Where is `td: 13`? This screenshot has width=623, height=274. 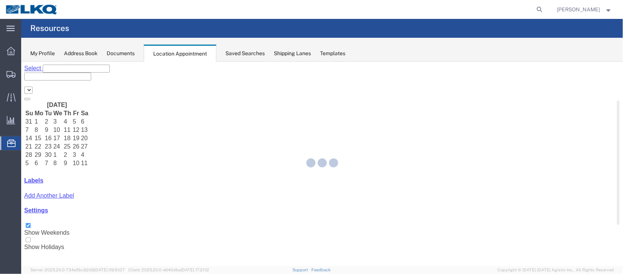
td: 13 is located at coordinates (64, 68).